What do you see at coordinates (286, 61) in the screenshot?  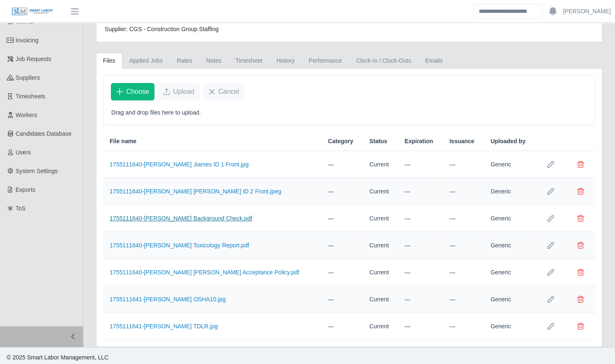 I see `a: History` at bounding box center [286, 61].